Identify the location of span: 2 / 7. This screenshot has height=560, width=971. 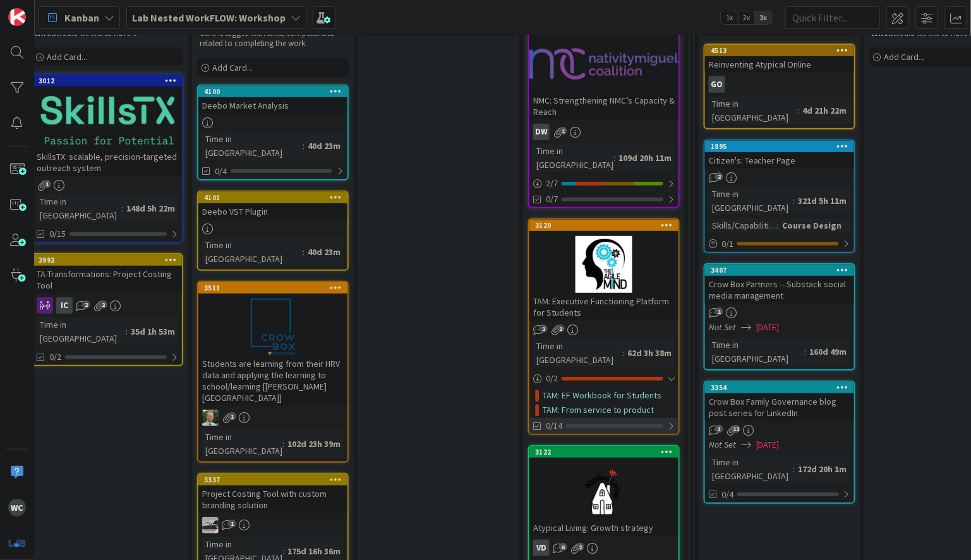
(552, 184).